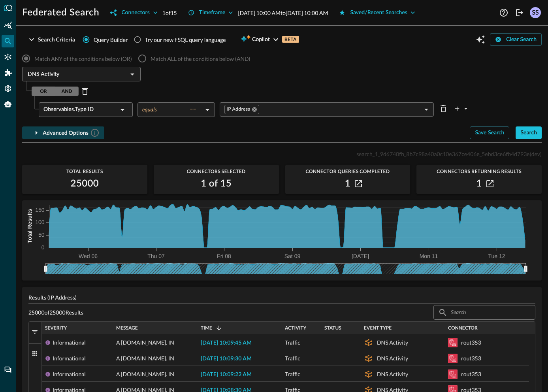 The image size is (548, 392). Describe the element at coordinates (81, 109) in the screenshot. I see `div: Observables.Type ID` at that location.